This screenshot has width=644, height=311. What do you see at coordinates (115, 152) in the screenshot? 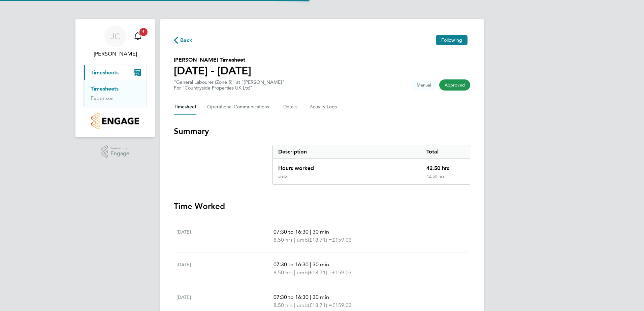
I see `a: Powered byEngage` at bounding box center [115, 152].